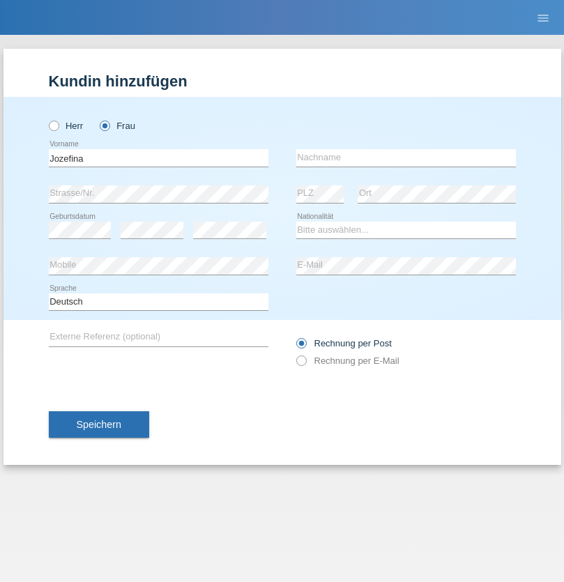 The image size is (564, 582). I want to click on label: Herr, so click(66, 125).